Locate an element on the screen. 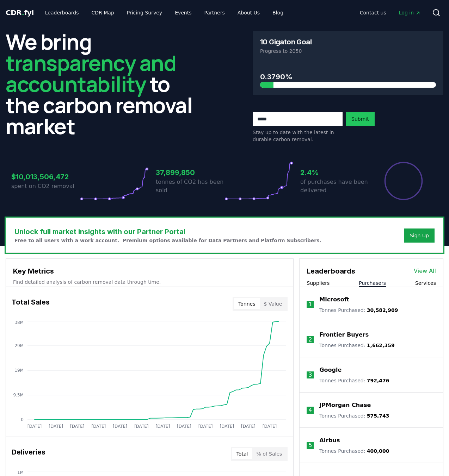  a: Airbus is located at coordinates (329, 441).